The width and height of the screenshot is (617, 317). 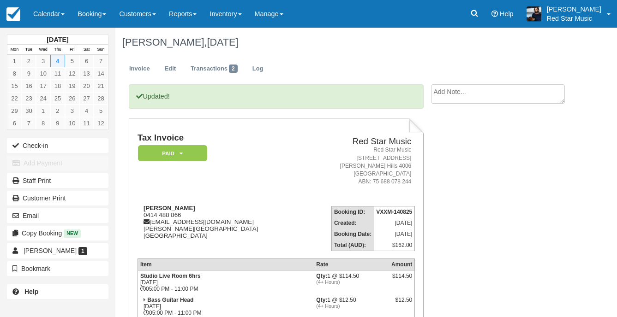 What do you see at coordinates (29, 86) in the screenshot?
I see `a: 16` at bounding box center [29, 86].